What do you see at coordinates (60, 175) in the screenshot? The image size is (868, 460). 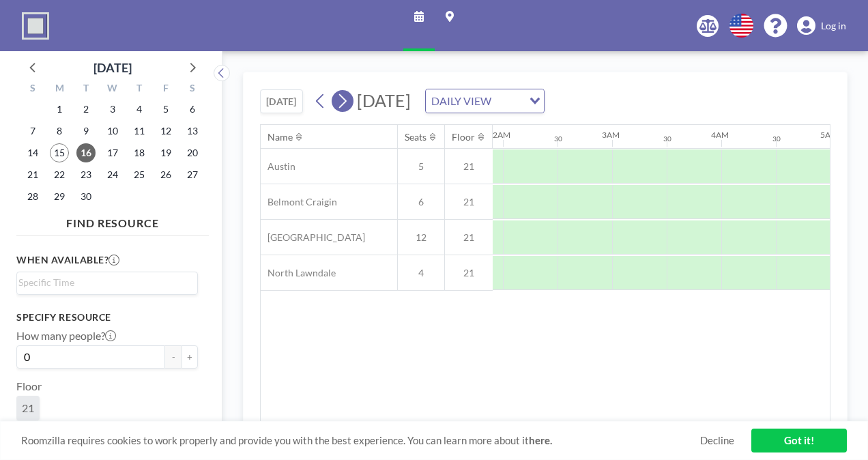 I see `span: Monday, September 22, 2025` at bounding box center [60, 175].